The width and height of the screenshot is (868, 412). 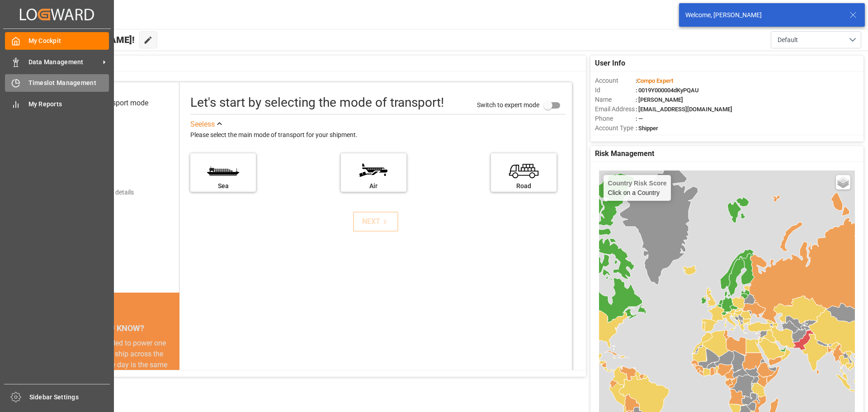 What do you see at coordinates (69, 41) in the screenshot?
I see `span: My Cockpit` at bounding box center [69, 41].